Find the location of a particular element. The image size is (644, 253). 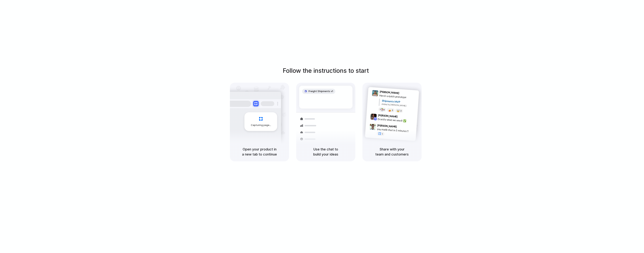

h5: Open your product in a new tab to continue is located at coordinates (259, 151).